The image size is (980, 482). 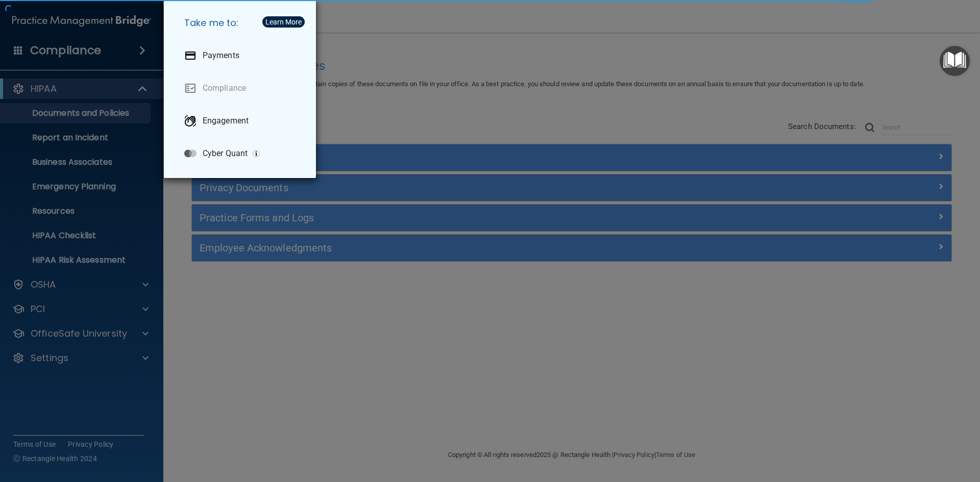 What do you see at coordinates (242, 55) in the screenshot?
I see `a: Payments` at bounding box center [242, 55].